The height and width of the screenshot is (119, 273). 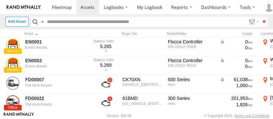 I want to click on div: Version: 306.00, so click(x=119, y=116).